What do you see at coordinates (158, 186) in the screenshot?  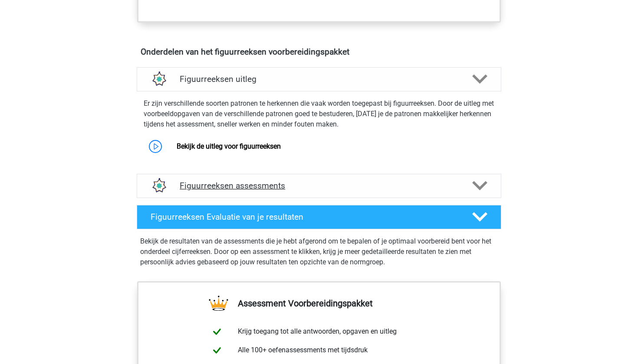 I see `img: figuurreeksen assessments` at bounding box center [158, 186].